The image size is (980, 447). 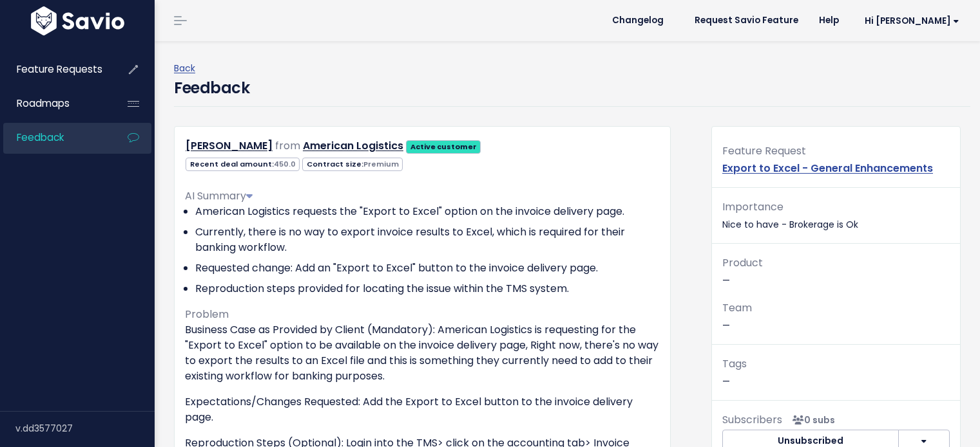 I want to click on a: Request Savio Feature, so click(x=746, y=21).